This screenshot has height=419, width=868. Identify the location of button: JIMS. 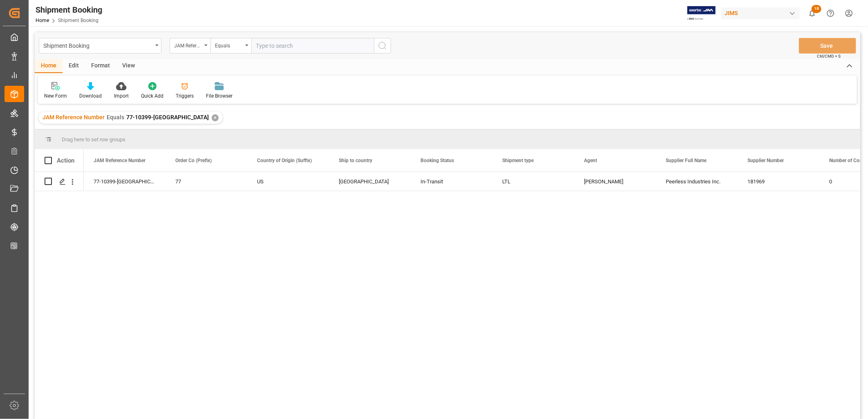
(762, 13).